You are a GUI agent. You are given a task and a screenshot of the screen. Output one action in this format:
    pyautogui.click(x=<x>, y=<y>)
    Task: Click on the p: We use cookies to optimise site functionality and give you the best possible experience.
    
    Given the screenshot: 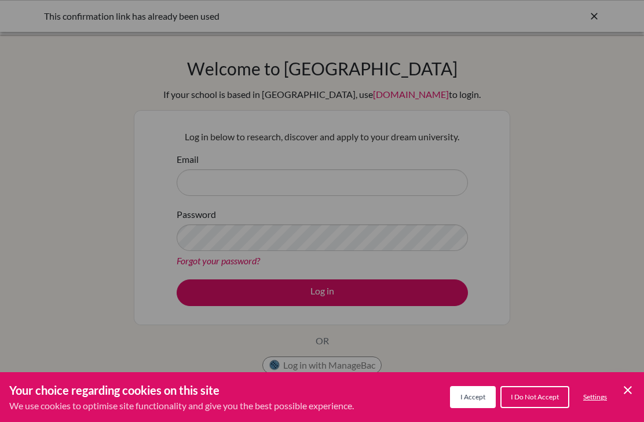 What is the action you would take?
    pyautogui.click(x=181, y=406)
    